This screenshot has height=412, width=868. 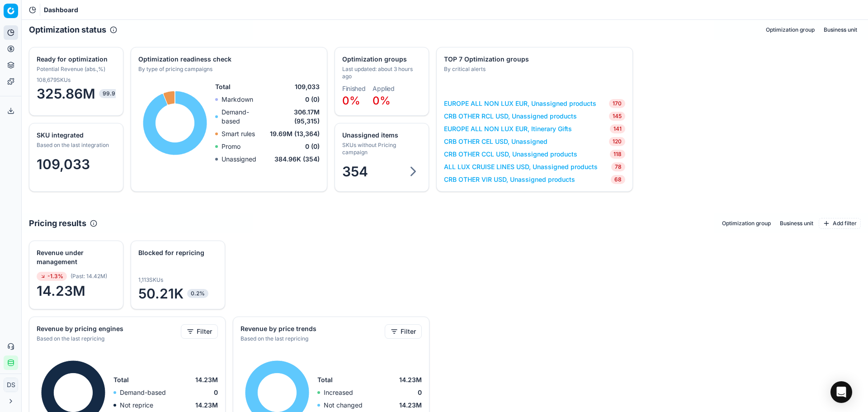 What do you see at coordinates (380, 149) in the screenshot?
I see `div: SKUs without Pricing campaign` at bounding box center [380, 149].